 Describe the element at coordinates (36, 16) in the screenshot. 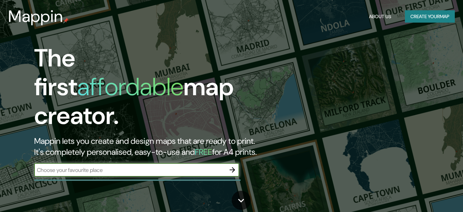

I see `h3: Mappin` at that location.